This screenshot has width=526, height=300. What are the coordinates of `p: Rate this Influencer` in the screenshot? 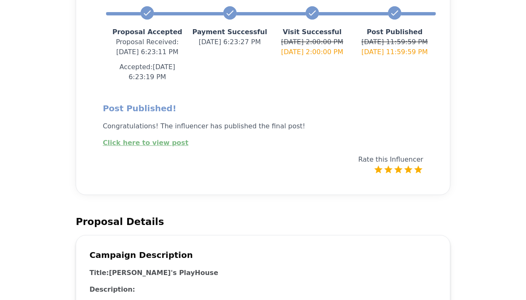 It's located at (391, 159).